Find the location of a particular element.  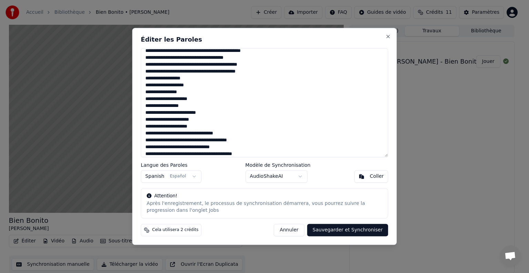

h2: Éditer les Paroles is located at coordinates (264, 40).